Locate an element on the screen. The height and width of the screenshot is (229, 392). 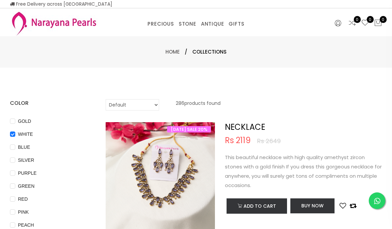
span: PURPLE is located at coordinates (27, 173).